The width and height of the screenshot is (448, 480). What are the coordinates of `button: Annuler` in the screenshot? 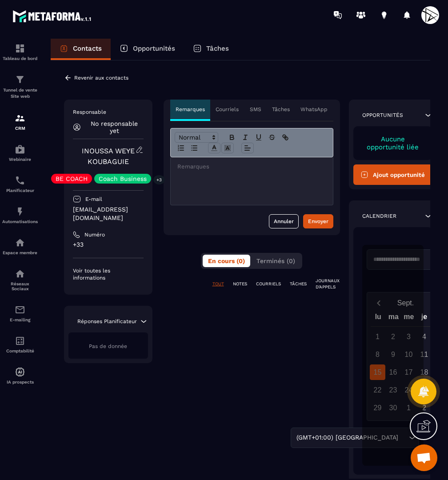 It's located at (283, 222).